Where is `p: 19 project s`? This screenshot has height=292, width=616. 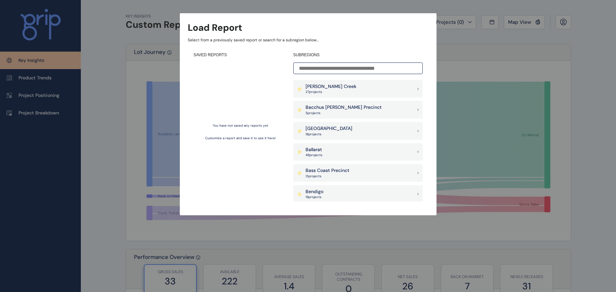
p: 19 project s is located at coordinates (315, 197).